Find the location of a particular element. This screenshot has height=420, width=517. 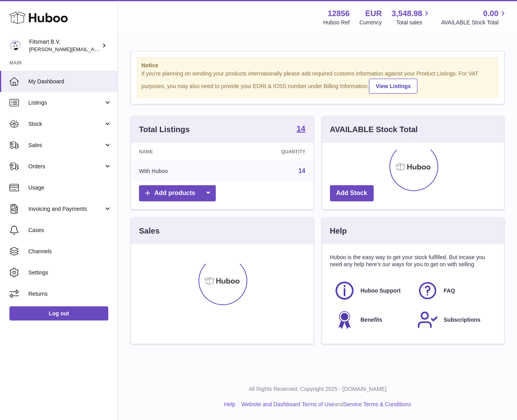

span: FAQ is located at coordinates (449, 291).